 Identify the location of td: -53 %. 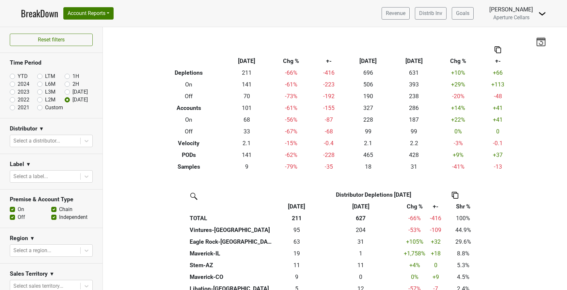
(415, 230).